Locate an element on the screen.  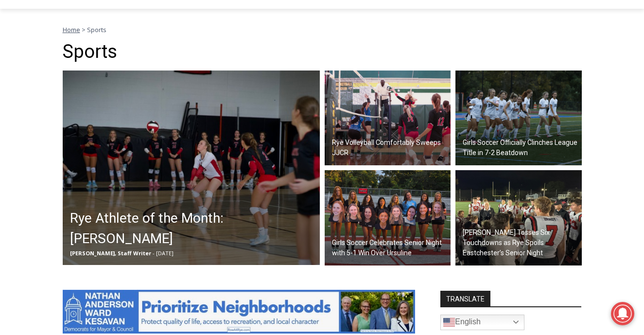
a: Girls Soccer Officially Clinches League Title in 7-2 Beatdown is located at coordinates (518, 118).